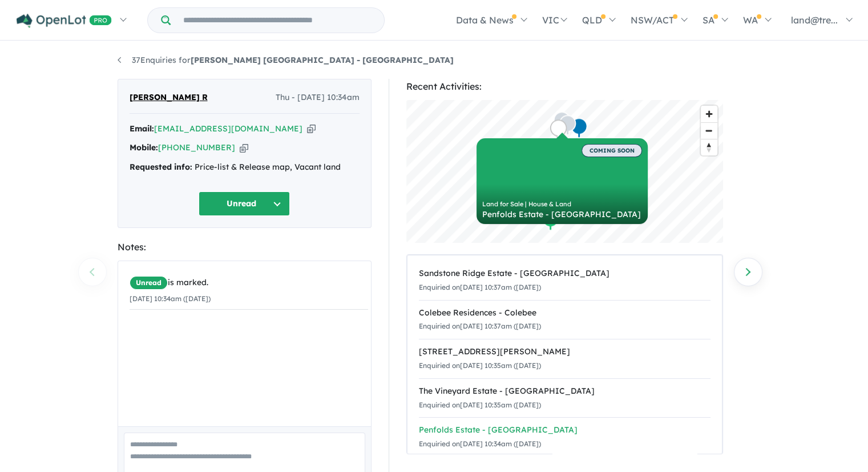 The image size is (868, 472). Describe the element at coordinates (244, 167) in the screenshot. I see `div: Price-list & Release map, Vacant land` at that location.